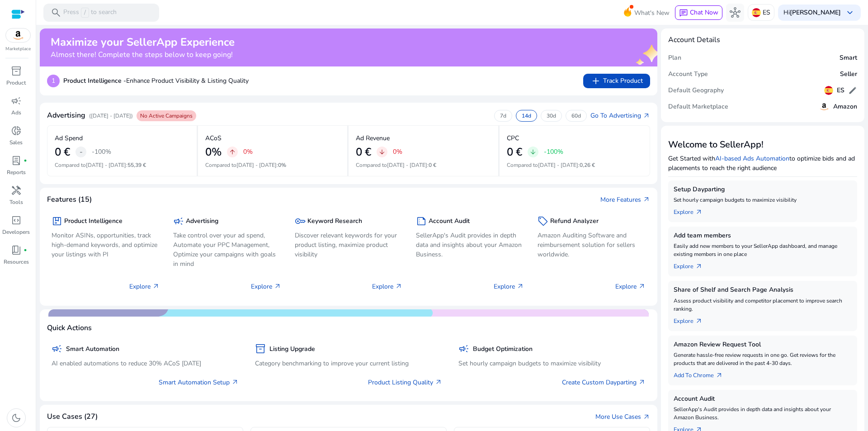  I want to click on span: book_4, so click(16, 250).